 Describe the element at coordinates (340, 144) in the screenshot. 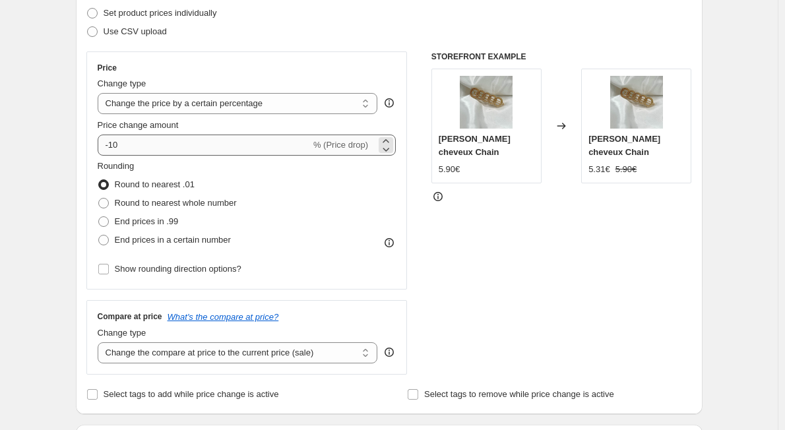

I see `span: % (Price drop)` at that location.